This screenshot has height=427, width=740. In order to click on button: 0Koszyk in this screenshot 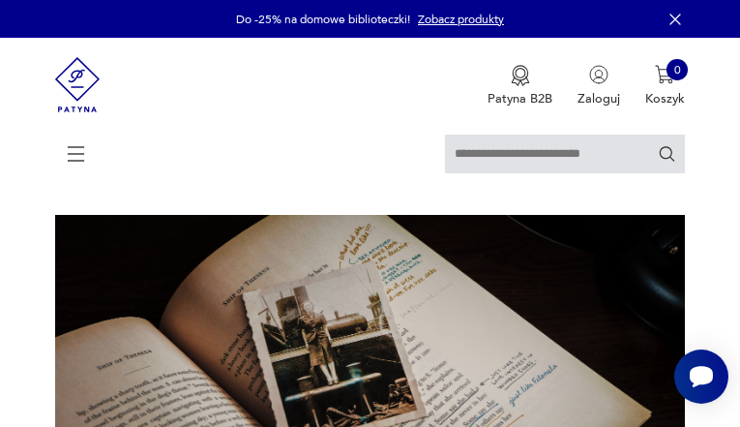, I will do `click(665, 86)`.